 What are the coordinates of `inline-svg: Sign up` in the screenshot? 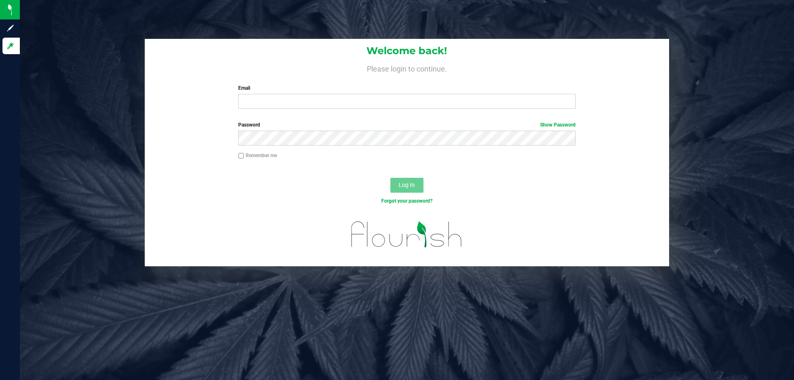 It's located at (10, 28).